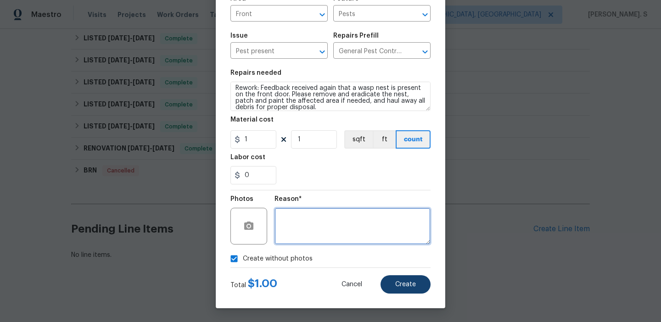  What do you see at coordinates (352, 285) in the screenshot?
I see `span: Cancel` at bounding box center [352, 285].